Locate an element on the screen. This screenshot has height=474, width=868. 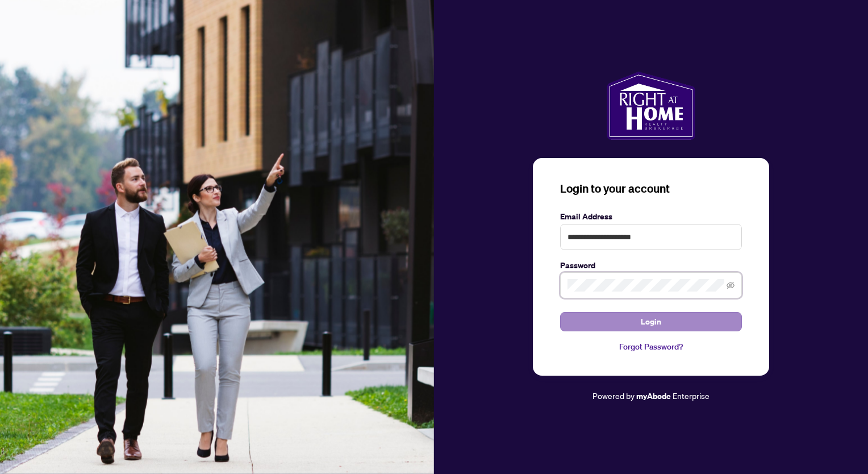
span: Powered by is located at coordinates (613, 396).